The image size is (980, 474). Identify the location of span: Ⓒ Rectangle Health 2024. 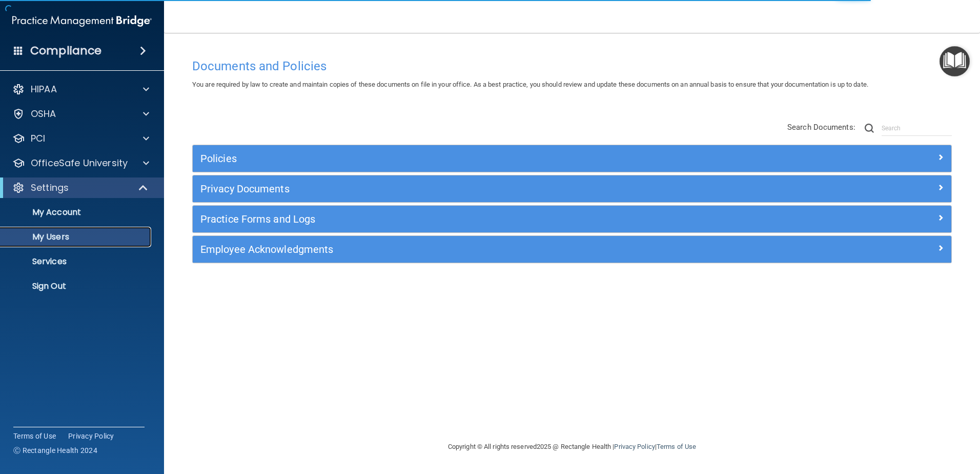
(56, 450).